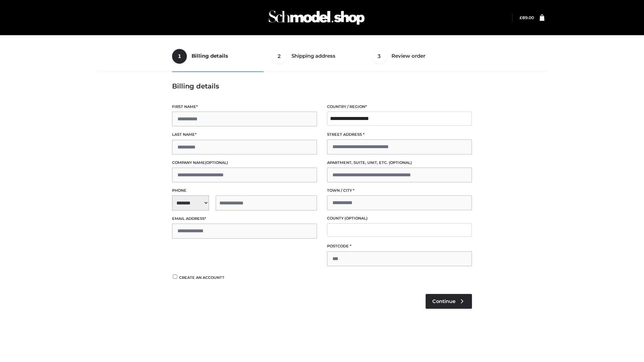 The image size is (644, 362). What do you see at coordinates (399, 246) in the screenshot?
I see `label: Postcode` at bounding box center [399, 246].